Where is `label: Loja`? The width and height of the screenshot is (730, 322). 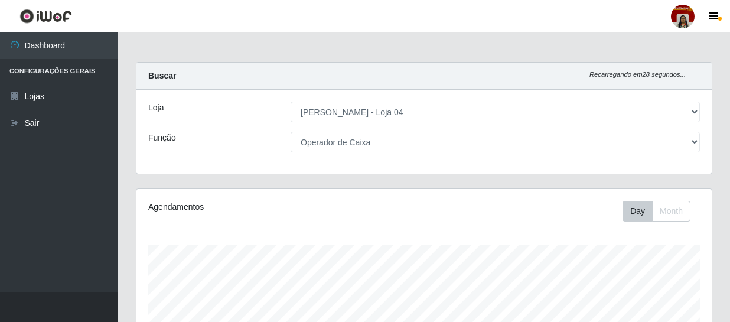
label: Loja is located at coordinates (156, 107).